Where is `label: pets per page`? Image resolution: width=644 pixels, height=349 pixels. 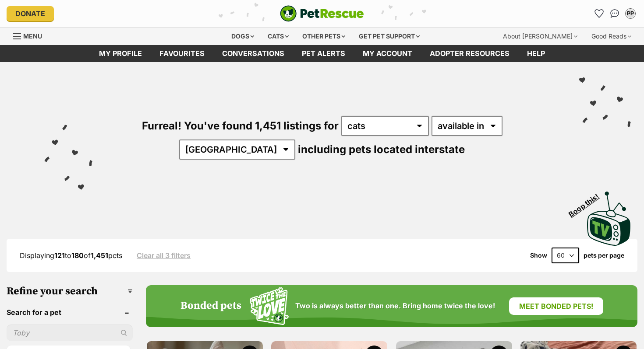
label: pets per page is located at coordinates (604, 256).